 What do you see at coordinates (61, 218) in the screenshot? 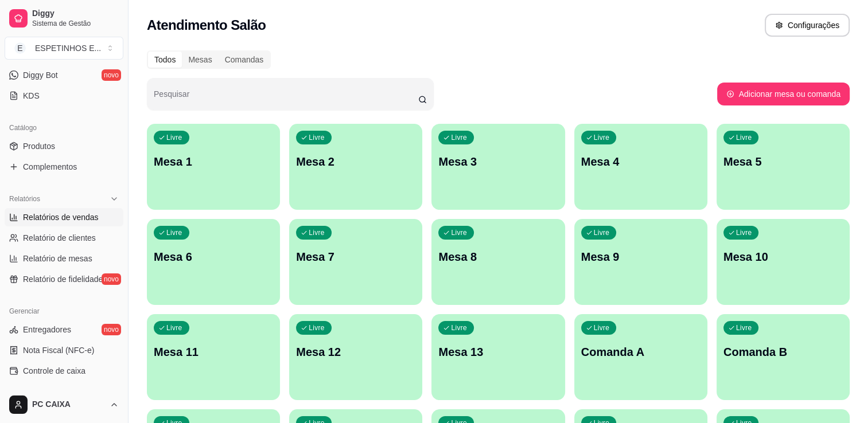
I see `span: Relatórios de vendas` at bounding box center [61, 218].